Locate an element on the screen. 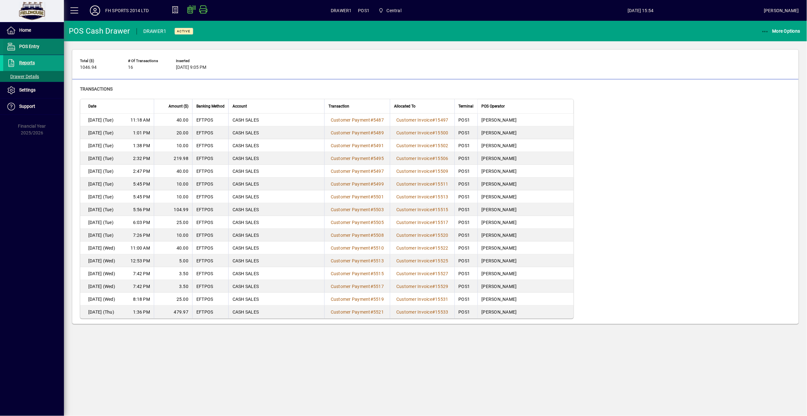 Image resolution: width=807 pixels, height=416 pixels. span: 16 is located at coordinates (130, 67).